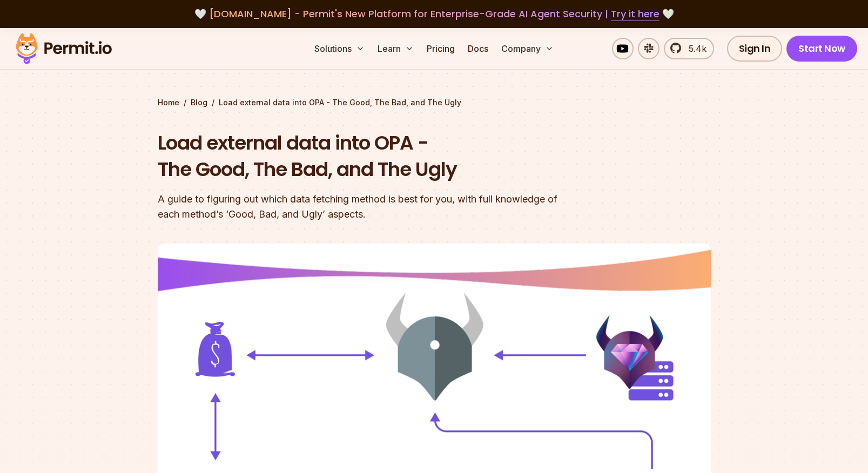 The width and height of the screenshot is (868, 473). What do you see at coordinates (365, 156) in the screenshot?
I see `h1: Load external data into OPA - The Good, The Bad, and The Ugly` at bounding box center [365, 156].